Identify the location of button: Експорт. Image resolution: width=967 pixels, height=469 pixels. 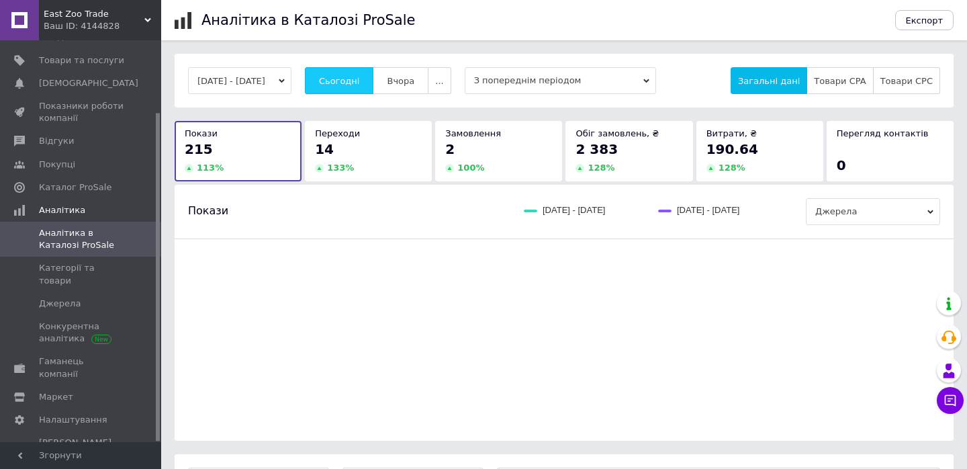
(924, 20).